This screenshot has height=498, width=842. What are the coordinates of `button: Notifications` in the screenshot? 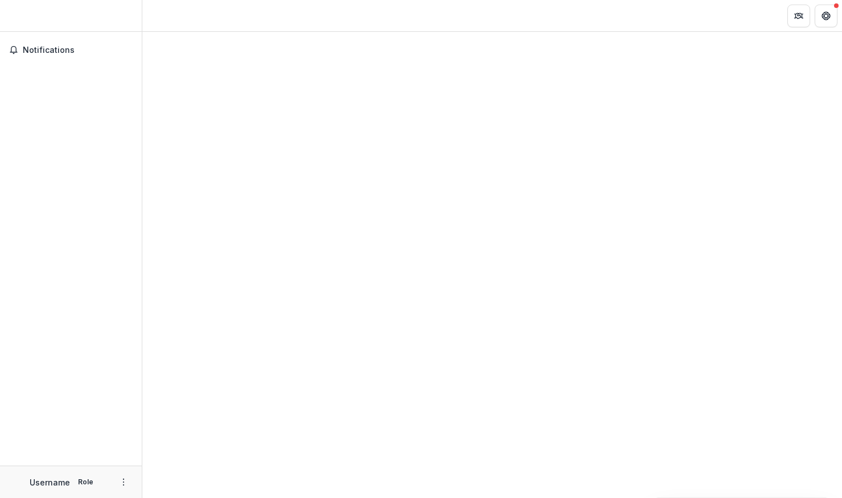 It's located at (71, 50).